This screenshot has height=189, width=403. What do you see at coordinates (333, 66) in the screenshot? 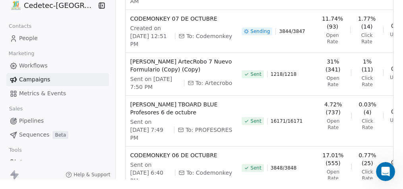
I see `span: 31% (341)` at bounding box center [333, 66].